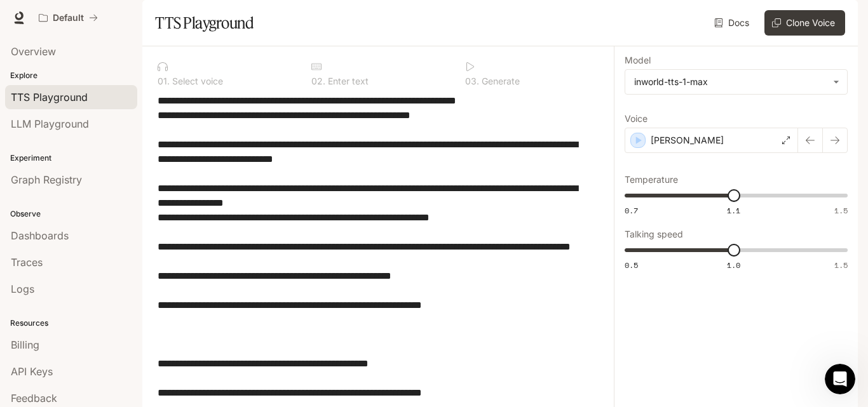 The image size is (868, 407). I want to click on p: Select voice, so click(196, 82).